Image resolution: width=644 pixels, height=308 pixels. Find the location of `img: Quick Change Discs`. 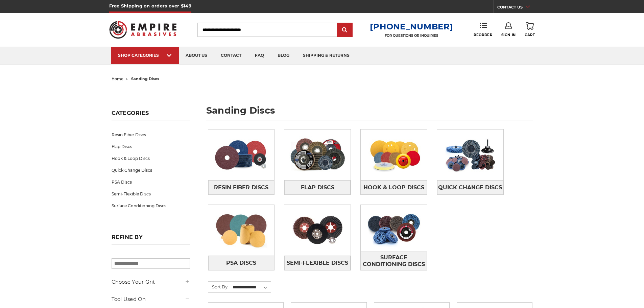

img: Quick Change Discs is located at coordinates (470, 155).